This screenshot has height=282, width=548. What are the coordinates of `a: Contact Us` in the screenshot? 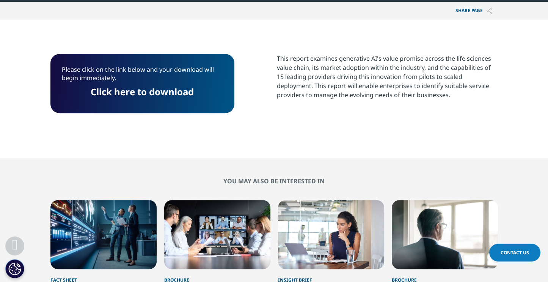 It's located at (515, 252).